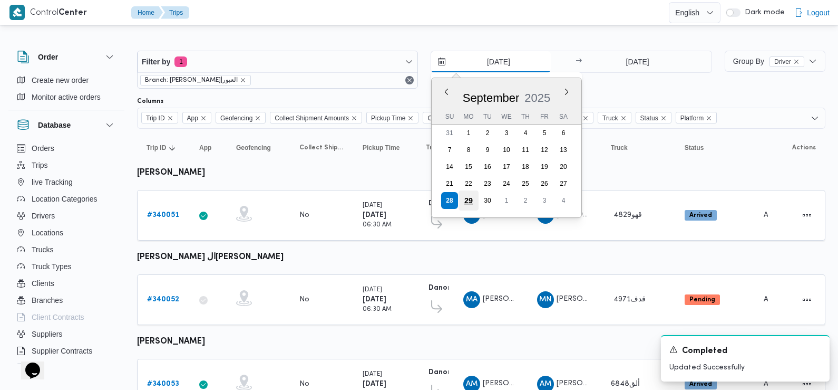 This screenshot has width=838, height=390. I want to click on span: Drivers, so click(43, 216).